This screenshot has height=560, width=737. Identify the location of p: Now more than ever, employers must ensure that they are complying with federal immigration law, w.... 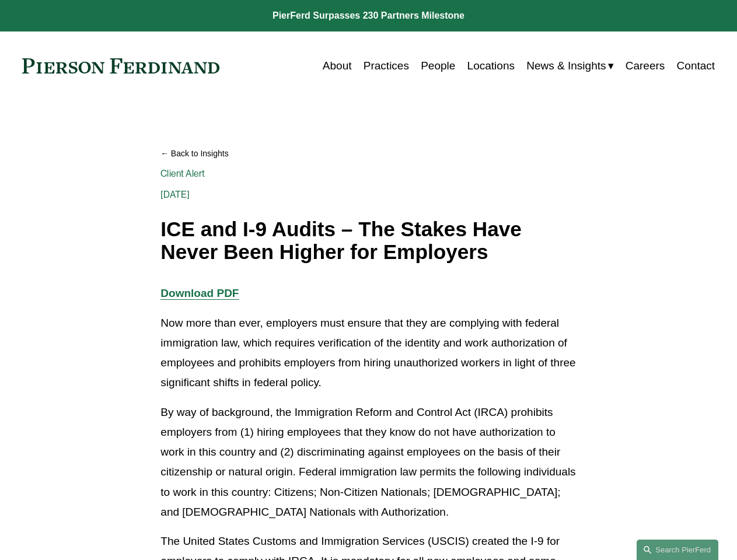
(368, 353).